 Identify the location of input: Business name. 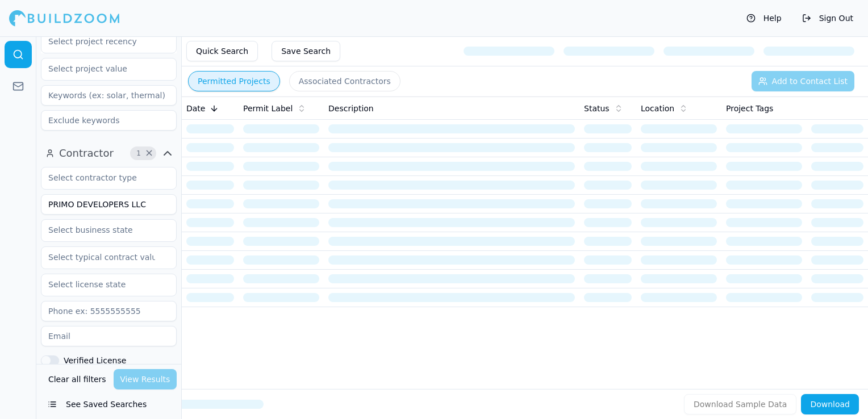
(109, 205).